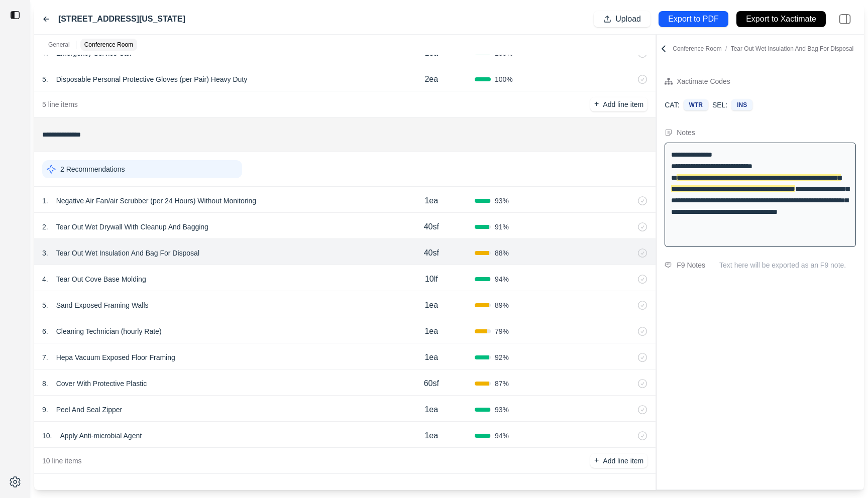 Image resolution: width=868 pixels, height=498 pixels. Describe the element at coordinates (501, 253) in the screenshot. I see `span: 88 %` at that location.